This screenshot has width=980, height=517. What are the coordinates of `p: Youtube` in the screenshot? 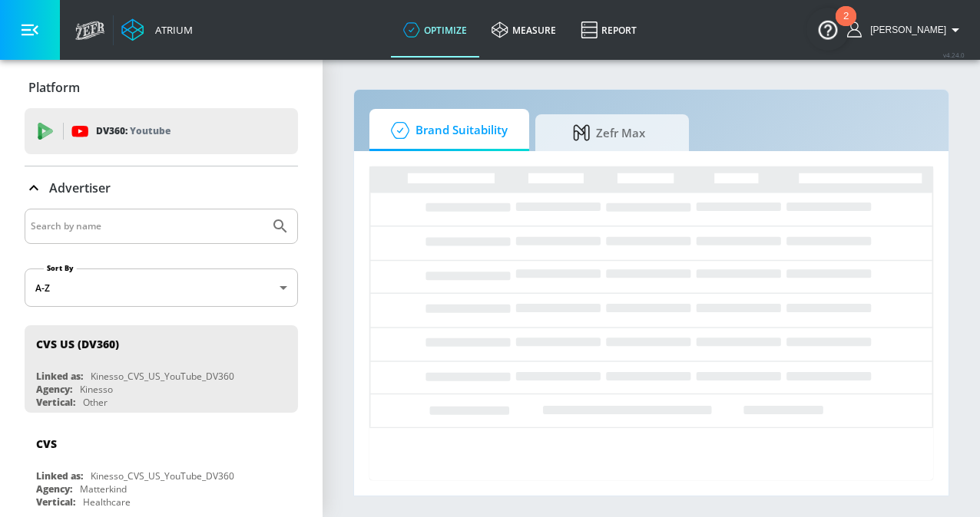 It's located at (149, 131).